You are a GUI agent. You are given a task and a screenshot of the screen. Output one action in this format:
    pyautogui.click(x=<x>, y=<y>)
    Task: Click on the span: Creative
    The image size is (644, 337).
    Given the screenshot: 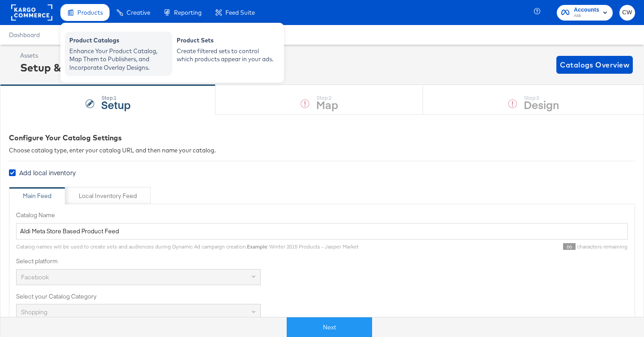 What is the action you would take?
    pyautogui.click(x=138, y=12)
    